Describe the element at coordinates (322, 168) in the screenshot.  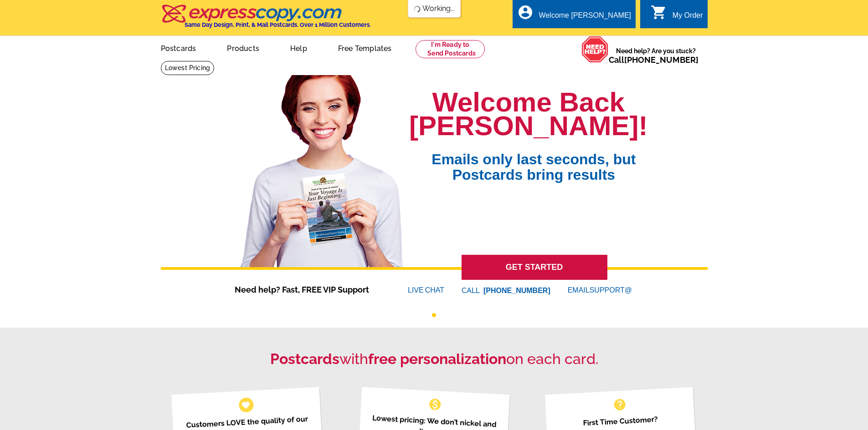
I see `img: welcome-back-logged-in.png` at that location.